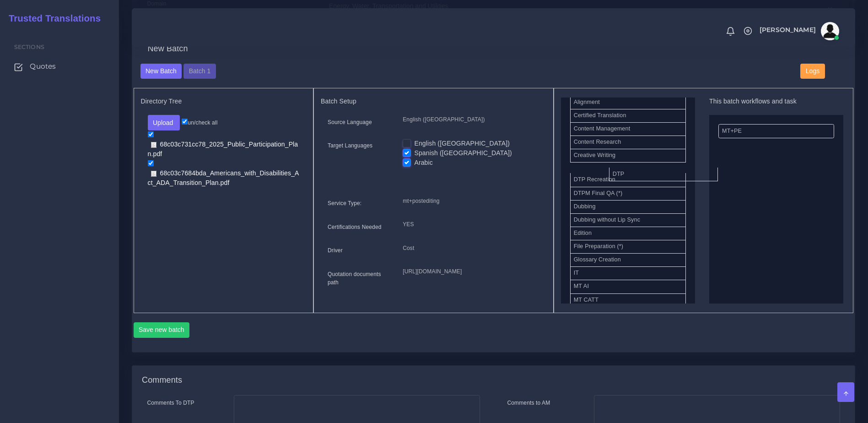 The image size is (868, 423). Describe the element at coordinates (628, 103) in the screenshot. I see `li: Alignment` at that location.